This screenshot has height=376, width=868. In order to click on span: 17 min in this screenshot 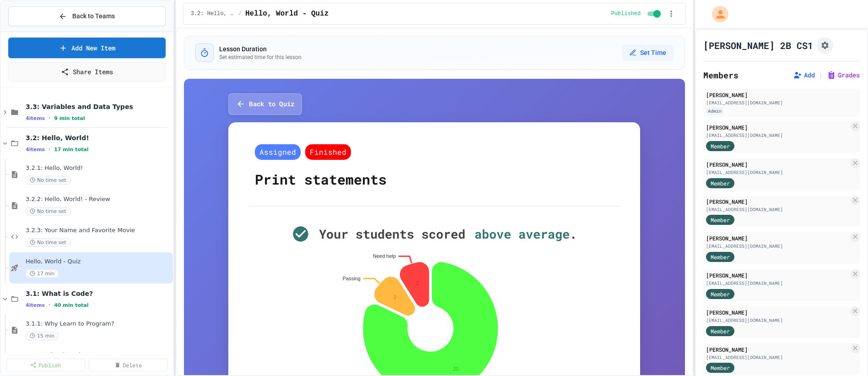, I will do `click(42, 273)`.